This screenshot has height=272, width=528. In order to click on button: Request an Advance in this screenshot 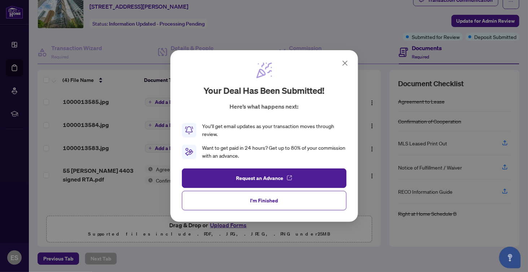, I will do `click(264, 178)`.